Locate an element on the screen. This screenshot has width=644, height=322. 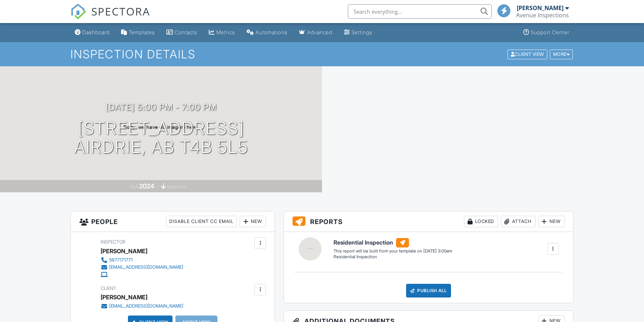
div: Residential Inspection is located at coordinates (393, 257).